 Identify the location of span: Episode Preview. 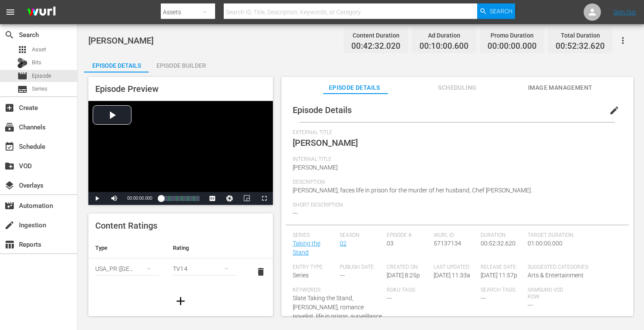
(127, 89).